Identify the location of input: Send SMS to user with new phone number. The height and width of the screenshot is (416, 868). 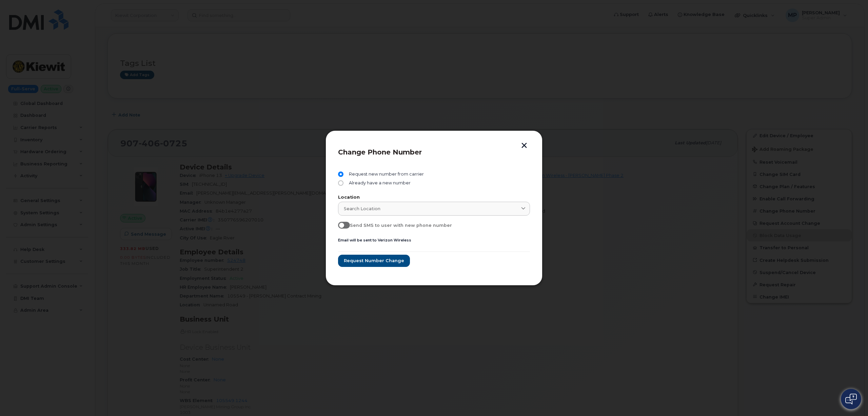
(341, 224).